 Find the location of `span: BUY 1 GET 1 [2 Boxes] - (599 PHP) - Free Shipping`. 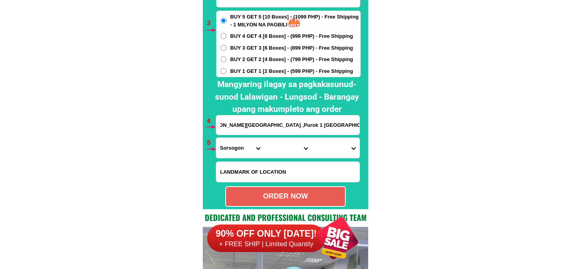

span: BUY 1 GET 1 [2 Boxes] - (599 PHP) - Free Shipping is located at coordinates (292, 71).